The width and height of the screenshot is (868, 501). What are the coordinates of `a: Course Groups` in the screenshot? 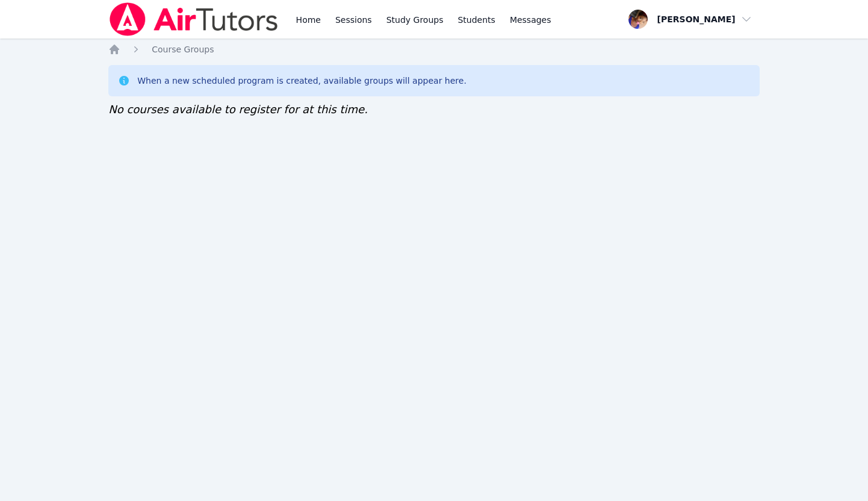 It's located at (183, 49).